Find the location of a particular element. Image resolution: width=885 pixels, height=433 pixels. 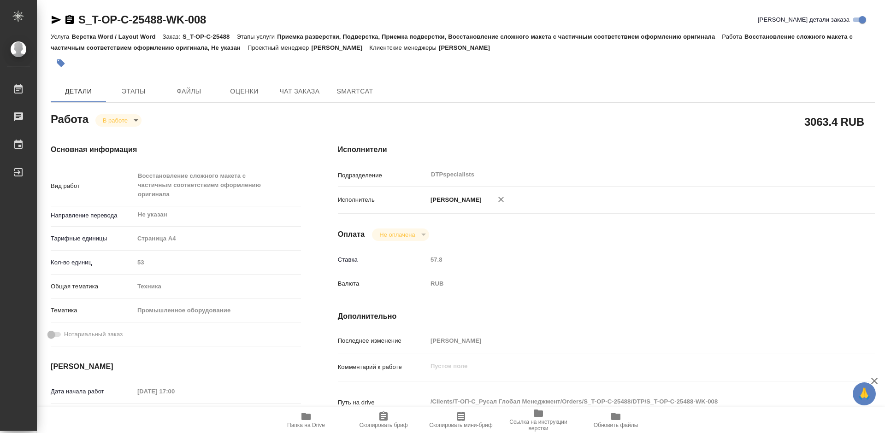

span: Чат заказа is located at coordinates (300, 91).